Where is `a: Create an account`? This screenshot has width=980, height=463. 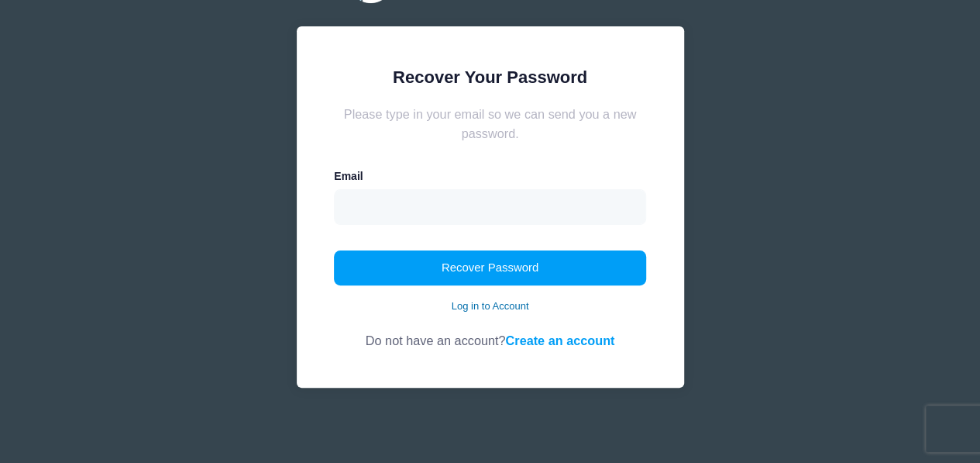
a: Create an account is located at coordinates (560, 340).